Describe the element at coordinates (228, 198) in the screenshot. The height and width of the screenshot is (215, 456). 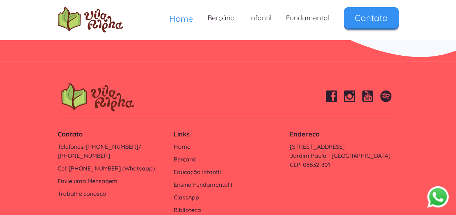
I see `a: ClassApp` at that location.